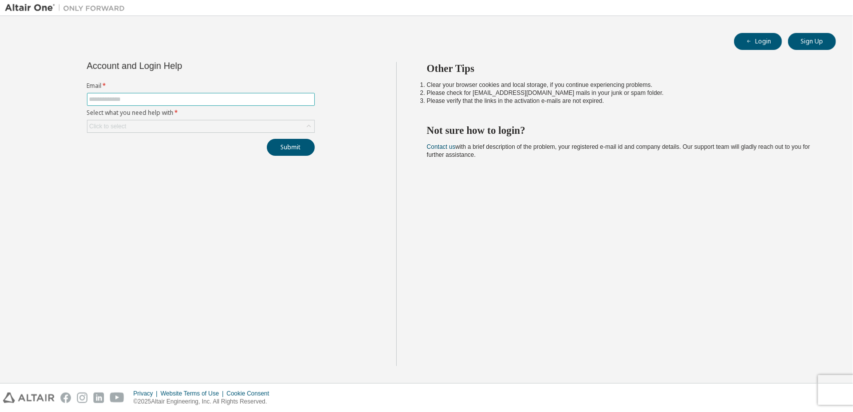  What do you see at coordinates (28, 398) in the screenshot?
I see `img: altair_logo.svg` at bounding box center [28, 398].